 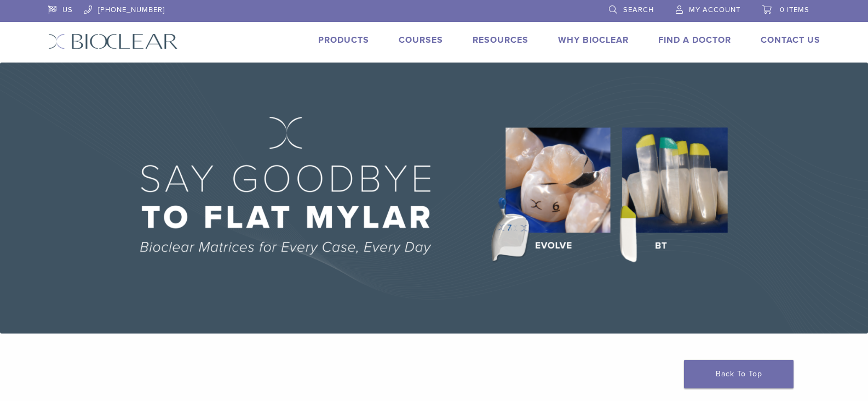 What do you see at coordinates (790, 40) in the screenshot?
I see `a: Contact Us` at bounding box center [790, 40].